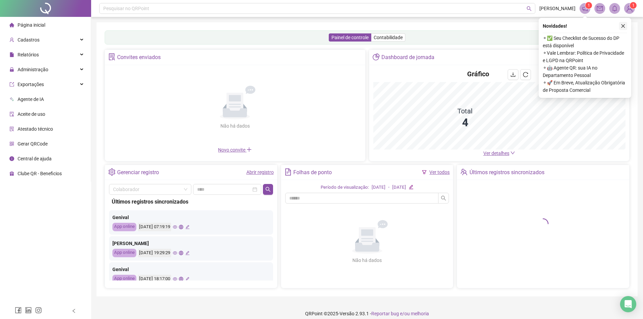 This screenshot has height=319, width=643. Describe the element at coordinates (12, 55) in the screenshot. I see `span: file` at that location.